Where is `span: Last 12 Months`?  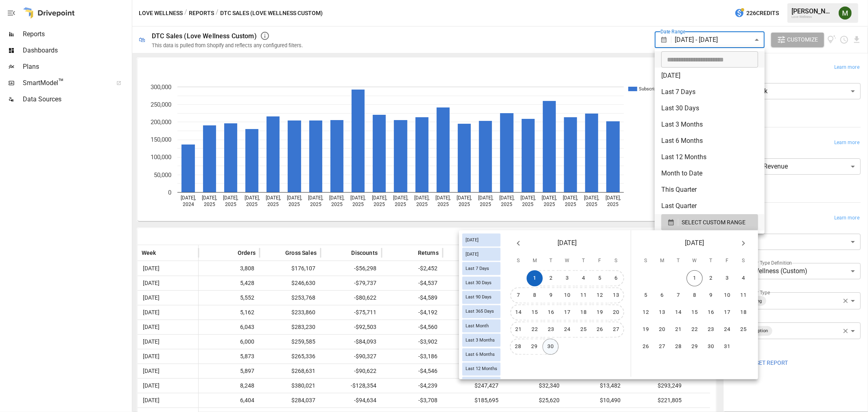
span: Last 12 Months is located at coordinates (482, 369).